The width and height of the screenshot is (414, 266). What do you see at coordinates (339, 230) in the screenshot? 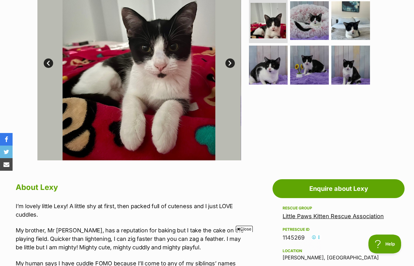
I see `div: PetRescue ID` at bounding box center [339, 230].